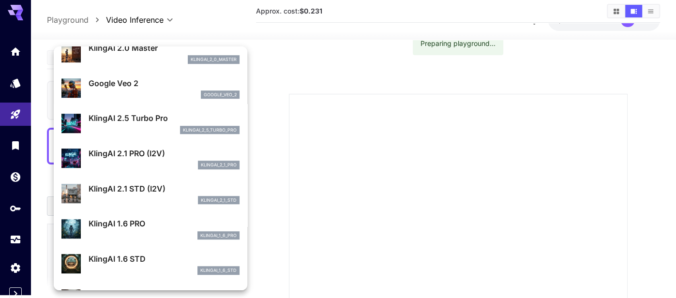 This screenshot has height=298, width=676. Describe the element at coordinates (164, 118) in the screenshot. I see `p: KlingAI 2.5 Turbo Pro` at that location.